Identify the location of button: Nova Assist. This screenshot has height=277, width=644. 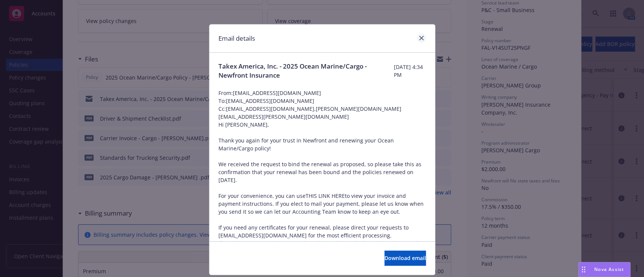
(604, 269).